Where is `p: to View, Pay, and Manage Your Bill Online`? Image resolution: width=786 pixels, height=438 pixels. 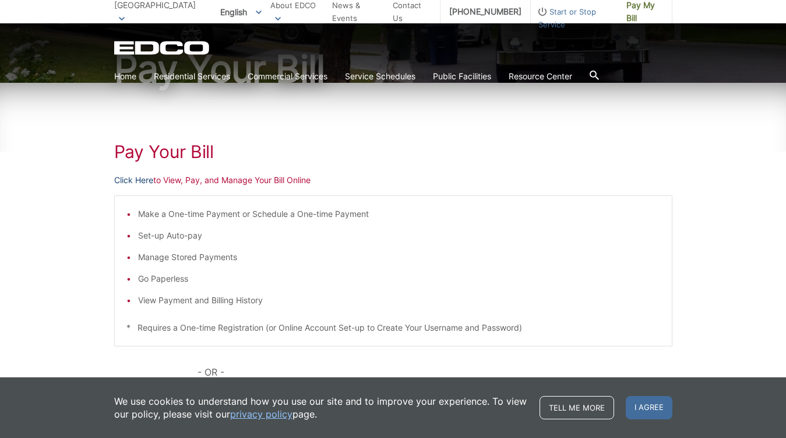 p: to View, Pay, and Manage Your Bill Online is located at coordinates (393, 180).